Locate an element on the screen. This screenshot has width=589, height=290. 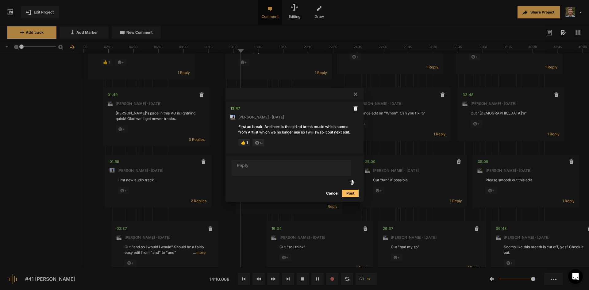
img: ACg8ocJ5zrP0c3SJl5dKscm-Goe6koz8A9fWD7dpguHuX8DX5VIxymM=s96-c is located at coordinates (233, 117).